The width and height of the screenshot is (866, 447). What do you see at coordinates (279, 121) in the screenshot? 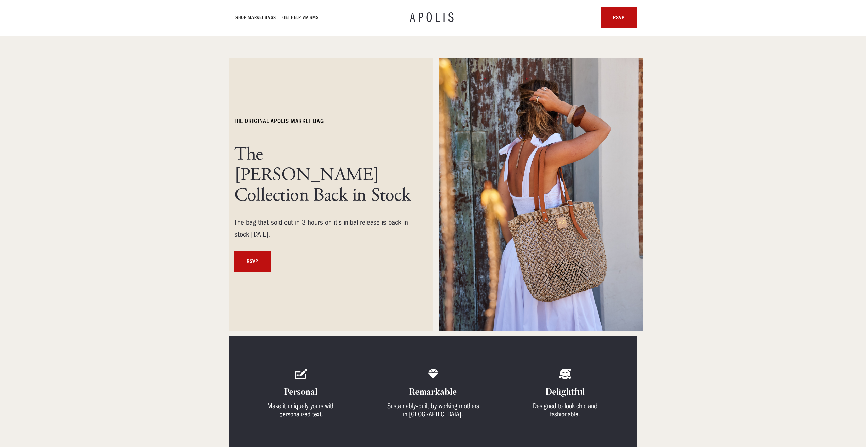
I see `h6: The ORIGINAL Apolis market bag` at bounding box center [279, 121].